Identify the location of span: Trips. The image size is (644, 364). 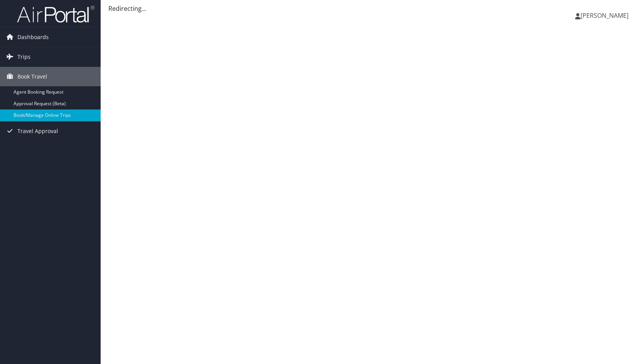
(24, 57).